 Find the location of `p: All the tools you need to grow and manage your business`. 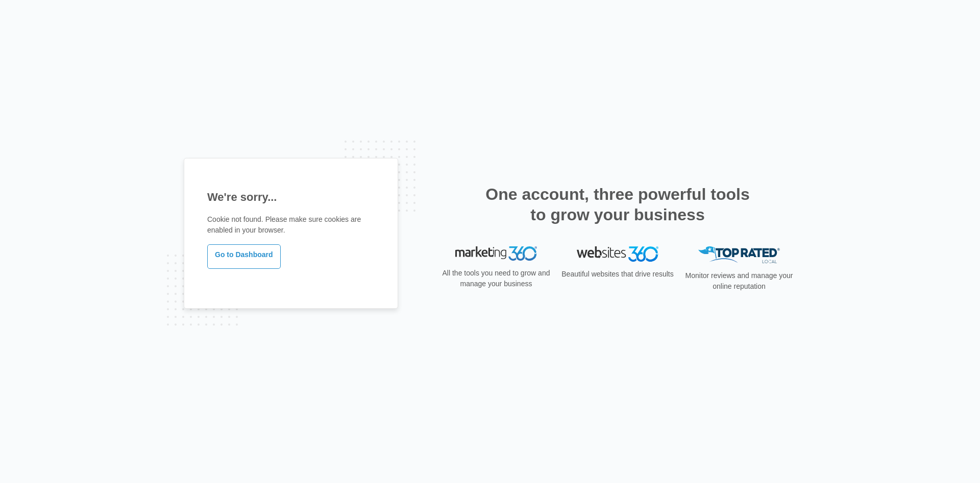

p: All the tools you need to grow and manage your business is located at coordinates (496, 279).